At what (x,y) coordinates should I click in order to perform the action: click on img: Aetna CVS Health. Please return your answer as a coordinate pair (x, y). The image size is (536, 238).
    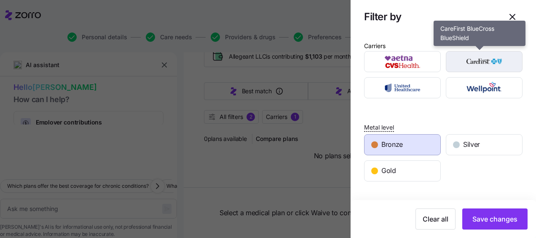
    Looking at the image, I should click on (403, 62).